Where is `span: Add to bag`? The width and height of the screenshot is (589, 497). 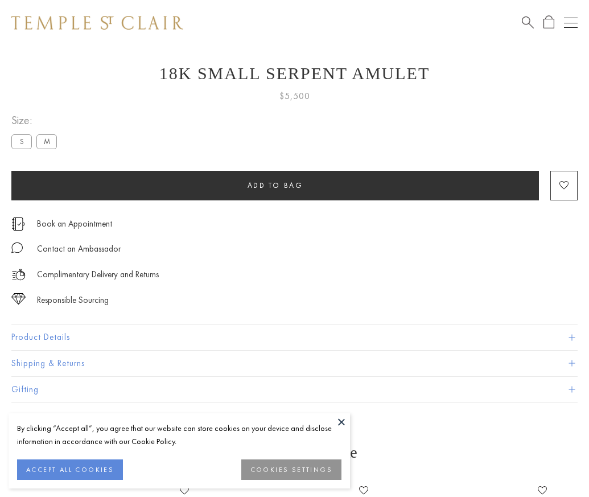
span: Add to bag is located at coordinates (275, 185).